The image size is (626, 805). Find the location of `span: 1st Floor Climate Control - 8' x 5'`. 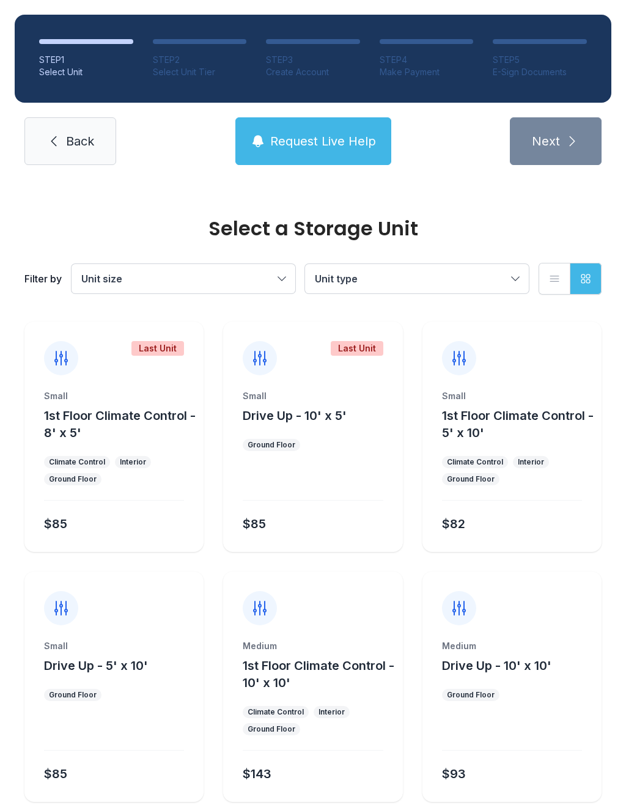

span: 1st Floor Climate Control - 8' x 5' is located at coordinates (120, 424).